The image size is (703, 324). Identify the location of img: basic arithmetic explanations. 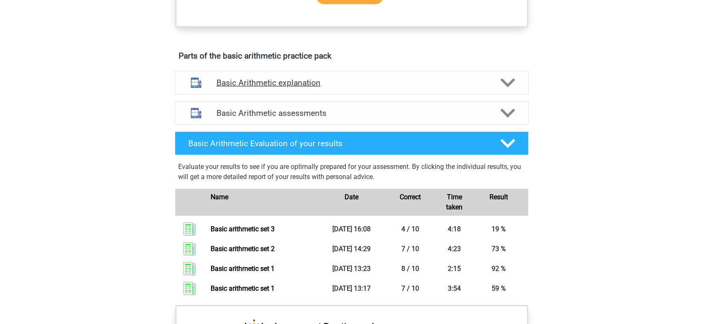
(196, 83).